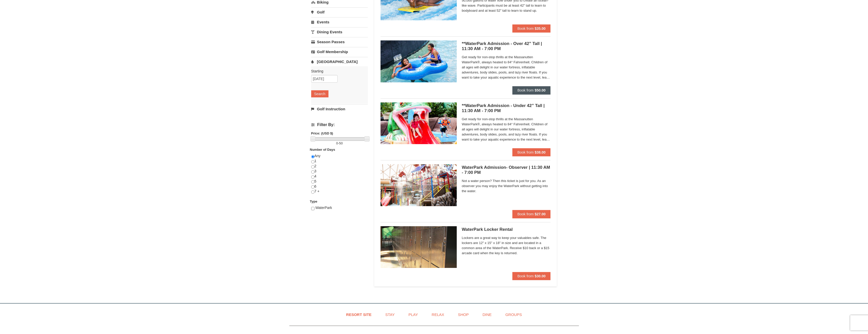 This screenshot has width=868, height=334. What do you see at coordinates (320, 94) in the screenshot?
I see `button: Search` at bounding box center [320, 94].